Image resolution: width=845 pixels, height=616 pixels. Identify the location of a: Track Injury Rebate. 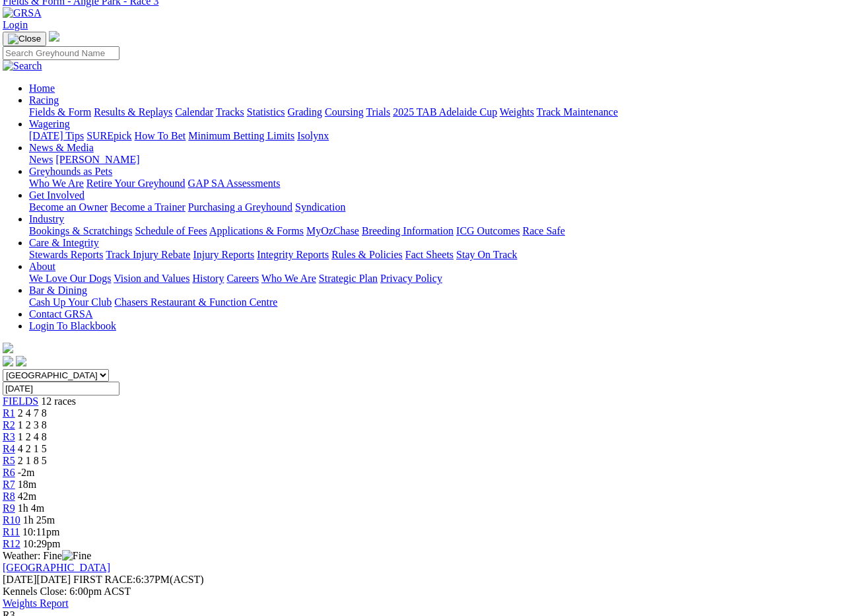
(147, 254).